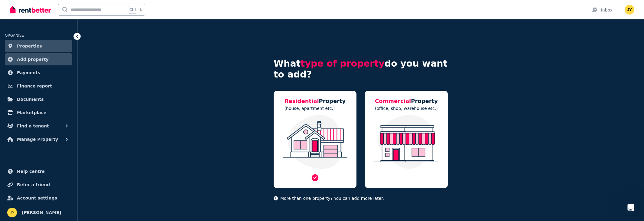 This screenshot has width=644, height=221. I want to click on a: Open in help center, so click(61, 180).